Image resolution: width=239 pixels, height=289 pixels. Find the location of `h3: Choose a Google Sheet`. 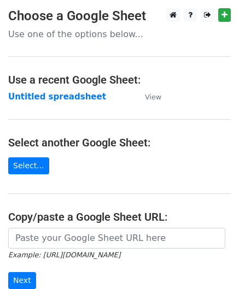

h3: Choose a Google Sheet is located at coordinates (119, 16).